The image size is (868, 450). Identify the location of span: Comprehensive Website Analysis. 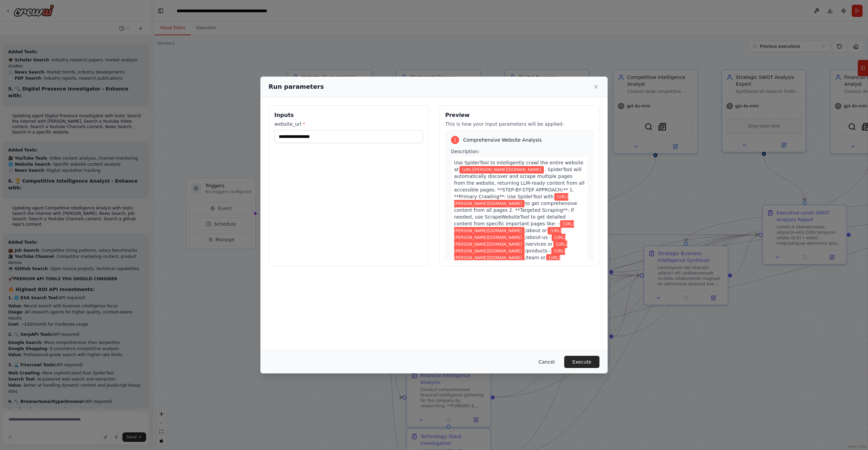
(503, 140).